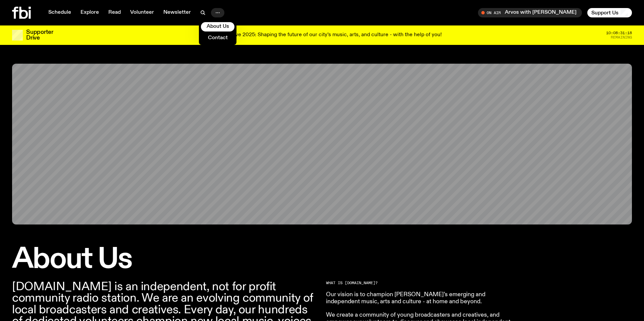  What do you see at coordinates (322, 35) in the screenshot?
I see `p: Supporter Drive 2025: Shaping the future of our city’s music, arts, and culture - with the help o...` at bounding box center [322, 35].